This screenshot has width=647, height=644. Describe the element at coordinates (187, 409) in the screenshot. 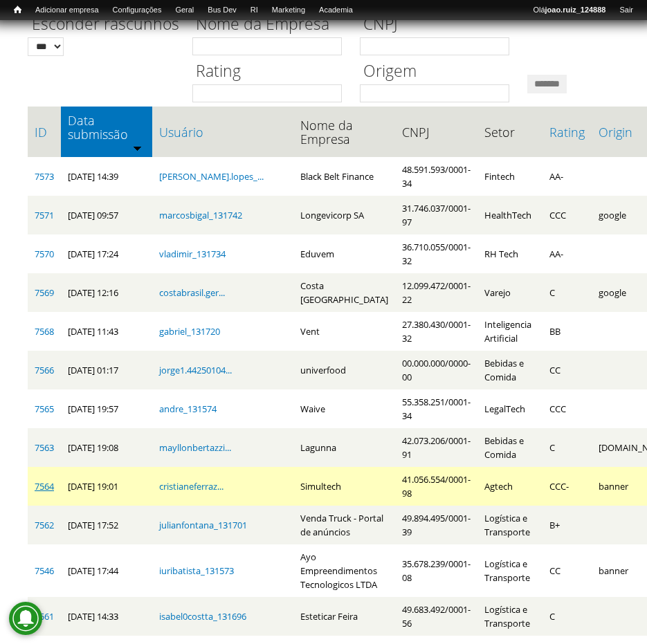

I see `a: andre_131574` at that location.